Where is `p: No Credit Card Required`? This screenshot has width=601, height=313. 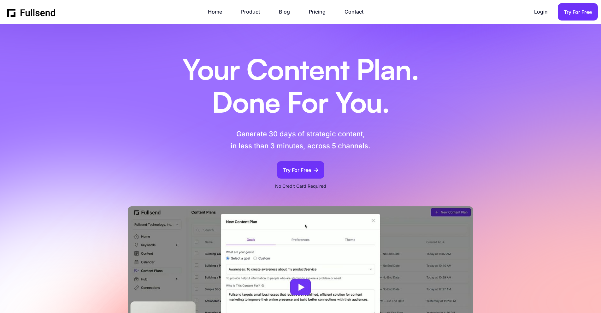
p: No Credit Card Required is located at coordinates (301, 186).